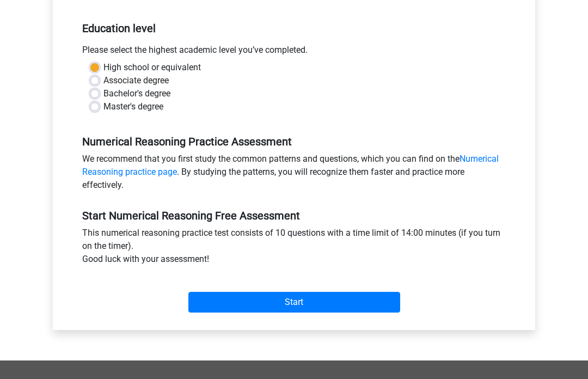  What do you see at coordinates (294, 302) in the screenshot?
I see `input: Start` at bounding box center [294, 302].